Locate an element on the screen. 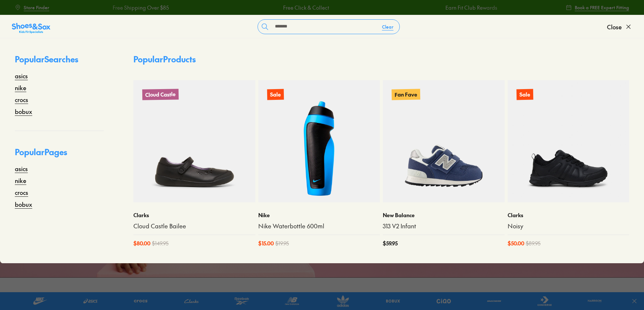 This screenshot has width=644, height=310. span: $ 59.95 is located at coordinates (390, 243).